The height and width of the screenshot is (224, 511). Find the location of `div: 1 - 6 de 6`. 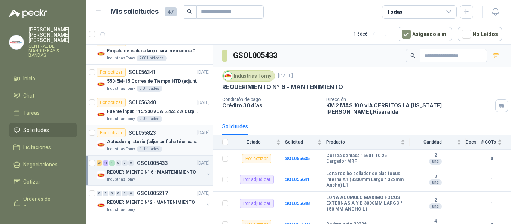

div: 1 - 6 de 6 is located at coordinates (373, 34).